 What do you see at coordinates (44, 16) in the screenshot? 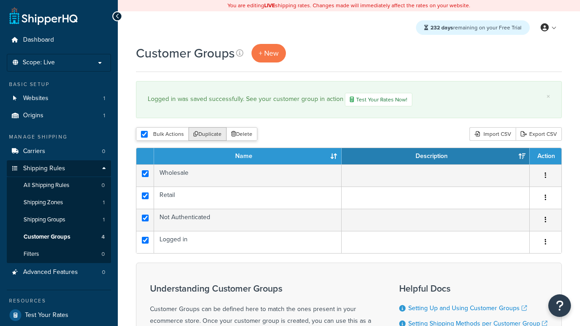
I see `a: ShipperHQ Home` at bounding box center [44, 16].